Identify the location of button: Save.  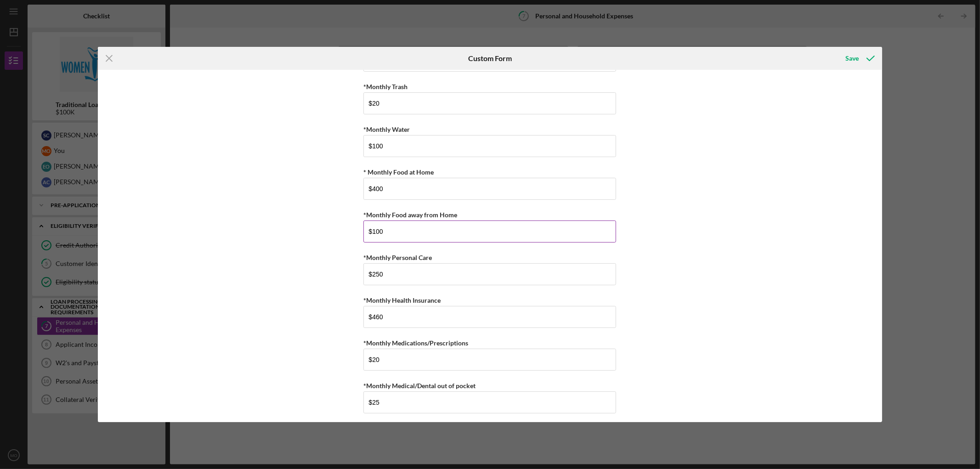
(859, 58).